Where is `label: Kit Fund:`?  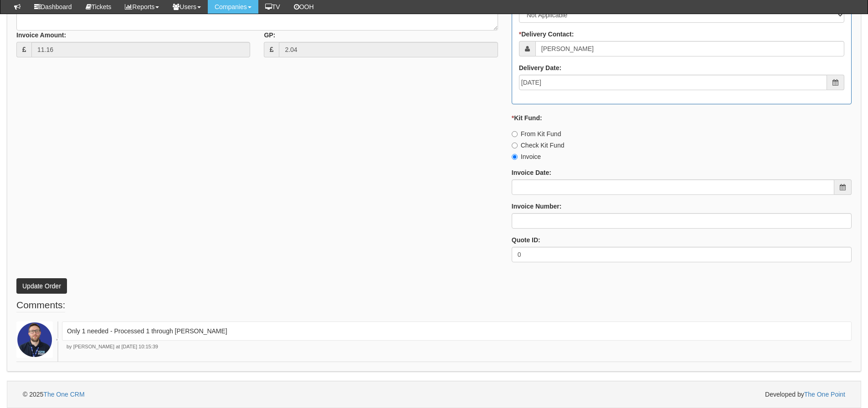
label: Kit Fund: is located at coordinates (527, 118).